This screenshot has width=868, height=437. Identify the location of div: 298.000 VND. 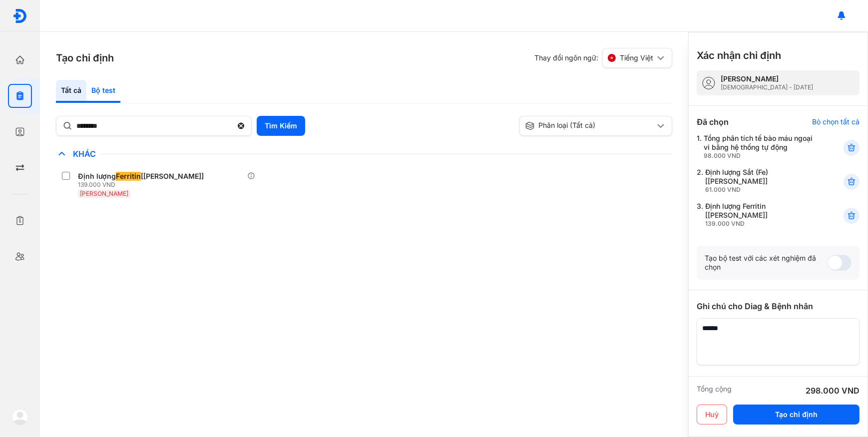
(833, 390).